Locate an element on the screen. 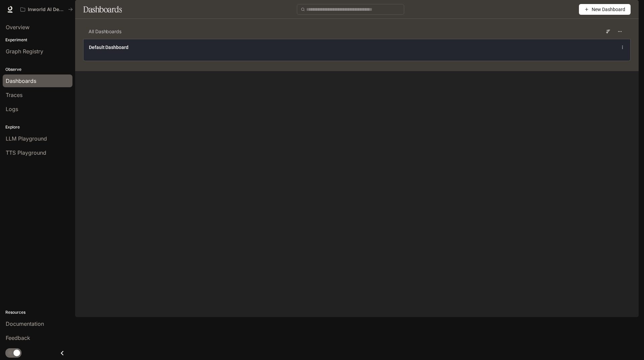 The image size is (644, 360). p: Inworld AI Demos is located at coordinates (46, 9).